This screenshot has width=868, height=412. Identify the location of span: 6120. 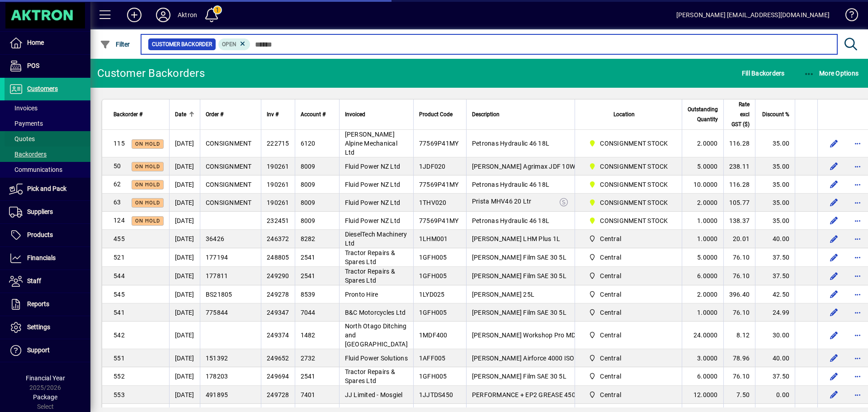
(308, 143).